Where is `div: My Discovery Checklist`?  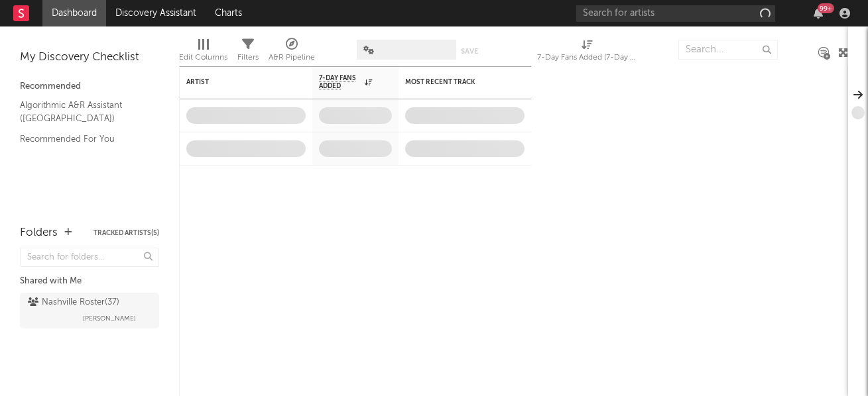 div: My Discovery Checklist is located at coordinates (90, 58).